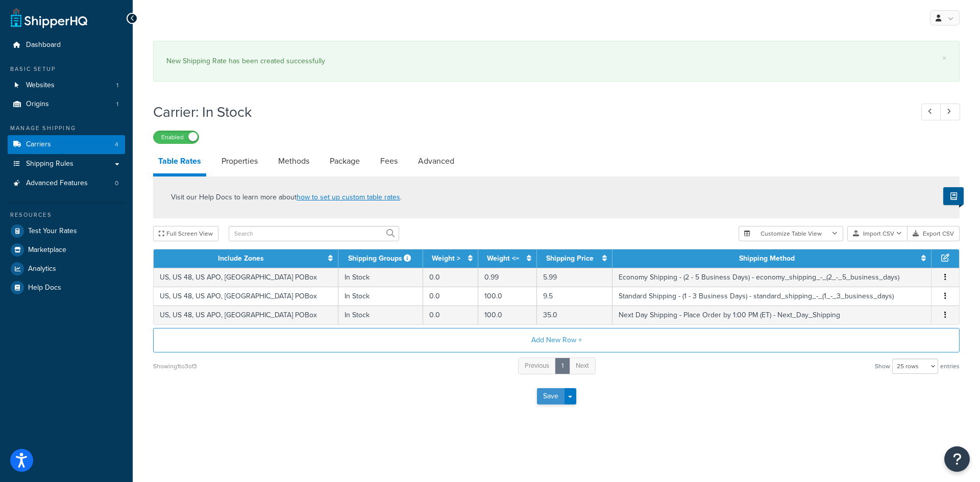 Image resolution: width=980 pixels, height=482 pixels. Describe the element at coordinates (176, 137) in the screenshot. I see `label: Enabled` at that location.